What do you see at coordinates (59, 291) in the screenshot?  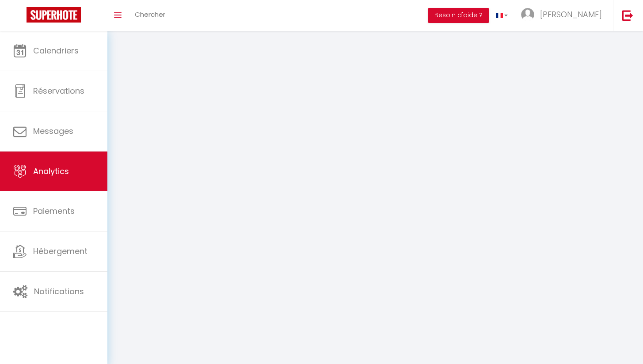 I see `span: Notifications` at bounding box center [59, 291].